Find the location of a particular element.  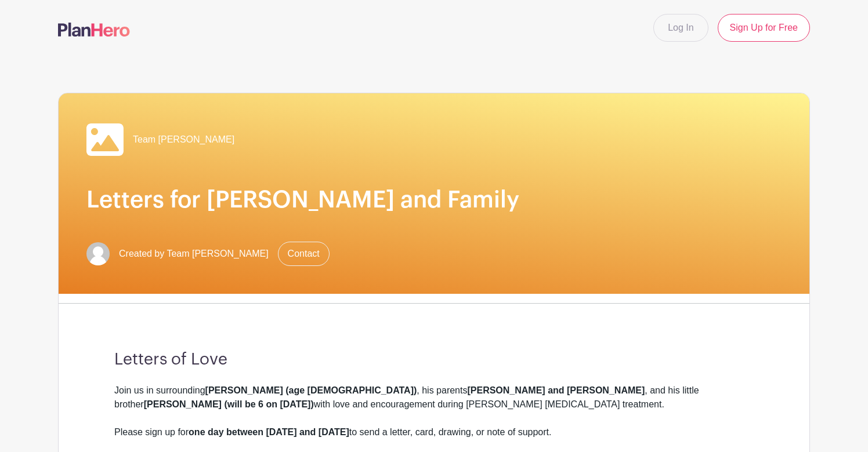

a: Contact is located at coordinates (304, 254).